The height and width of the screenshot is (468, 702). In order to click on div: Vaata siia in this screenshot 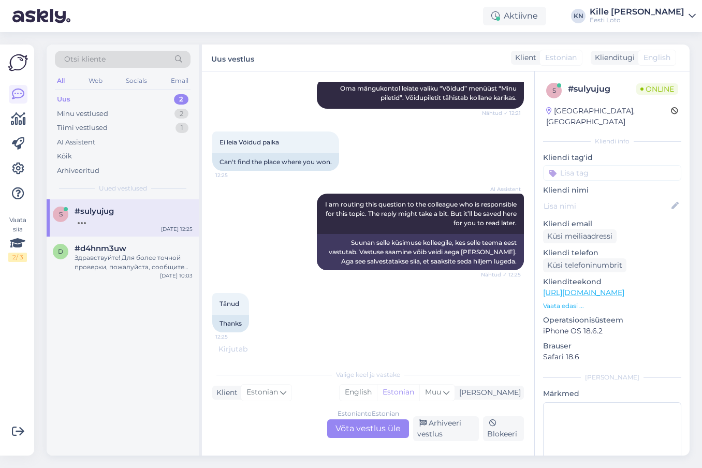, I will do `click(18, 239)`.